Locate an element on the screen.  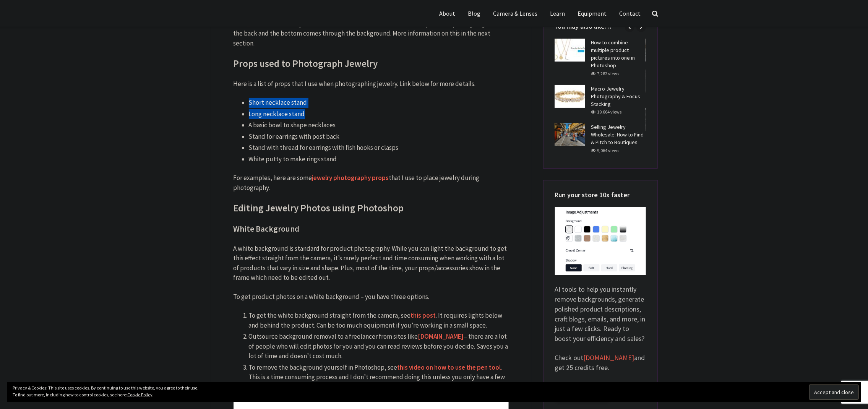
a: Equipment is located at coordinates (593, 13).